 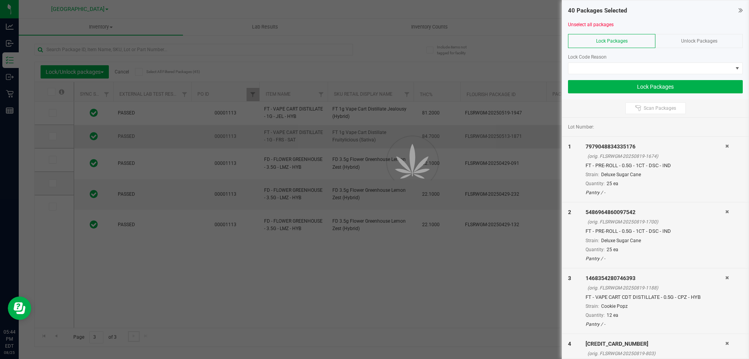 I want to click on span: Cookie Popz, so click(x=615, y=306).